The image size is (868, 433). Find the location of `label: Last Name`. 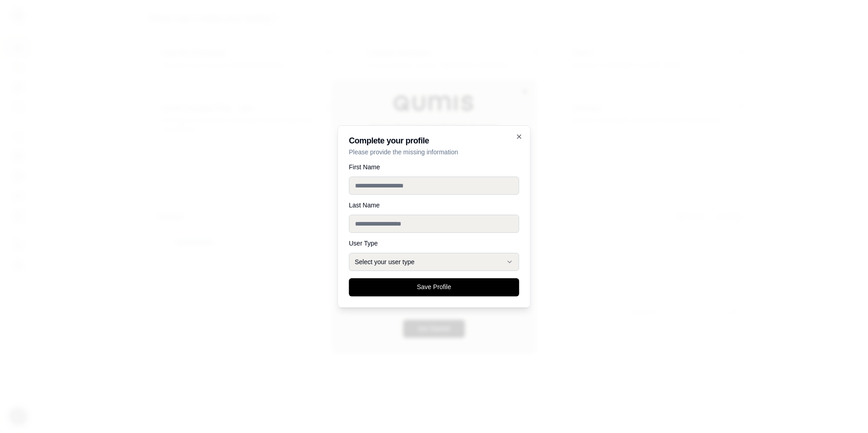

label: Last Name is located at coordinates (434, 205).